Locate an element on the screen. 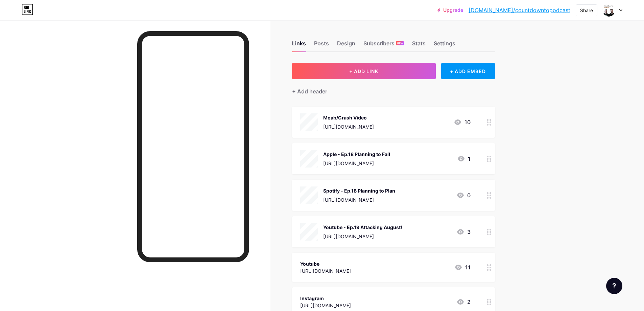 This screenshot has width=644, height=311. div: + ADD EMBED is located at coordinates (467, 71).